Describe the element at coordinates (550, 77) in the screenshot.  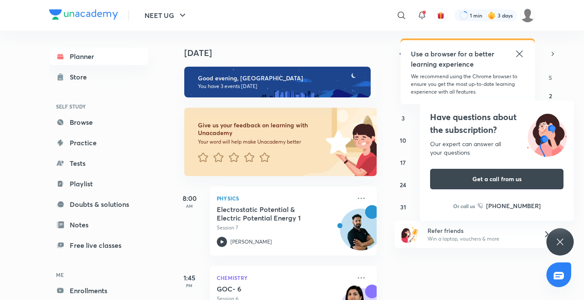
I see `abbr: Saturday` at that location.